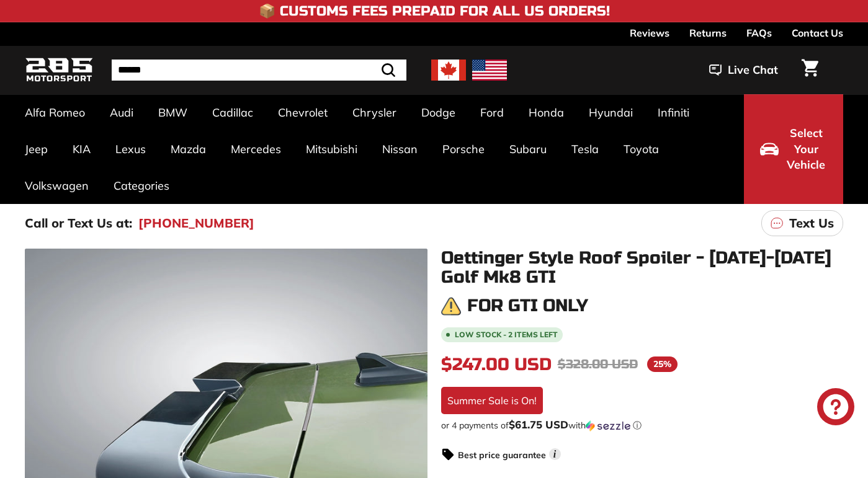 This screenshot has width=868, height=478. I want to click on a: Lexus, so click(130, 149).